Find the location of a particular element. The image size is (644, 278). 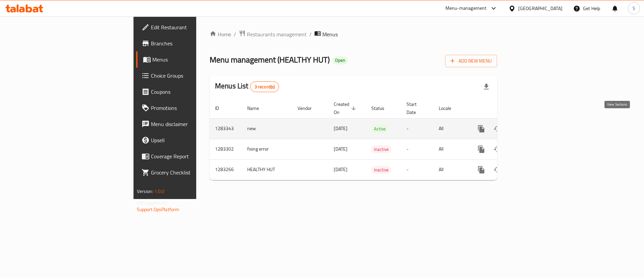

span: Locale is located at coordinates (449, 108).